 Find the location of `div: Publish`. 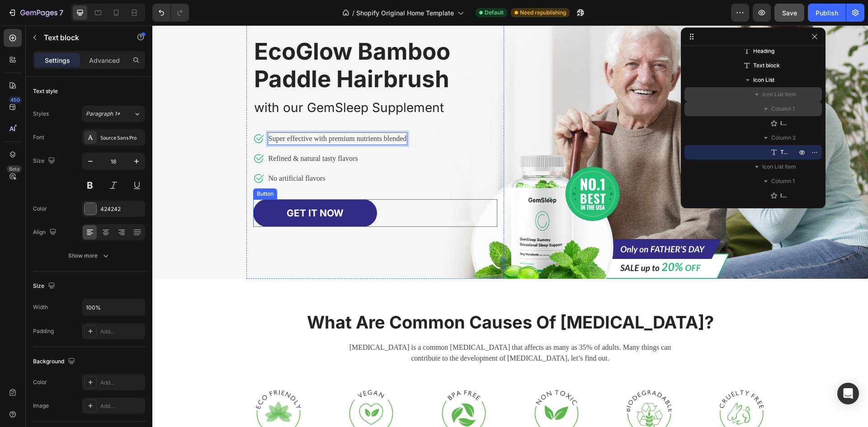

div: Publish is located at coordinates (827, 13).